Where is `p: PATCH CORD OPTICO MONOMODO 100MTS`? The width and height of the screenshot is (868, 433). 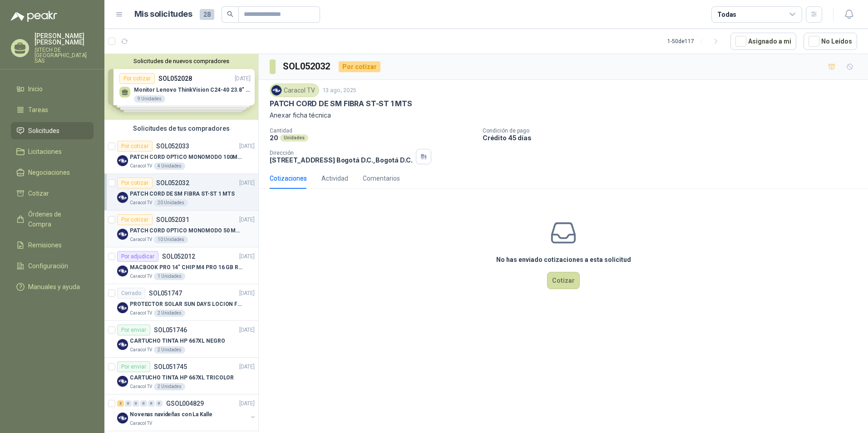
p: PATCH CORD OPTICO MONOMODO 100MTS is located at coordinates (186, 157).